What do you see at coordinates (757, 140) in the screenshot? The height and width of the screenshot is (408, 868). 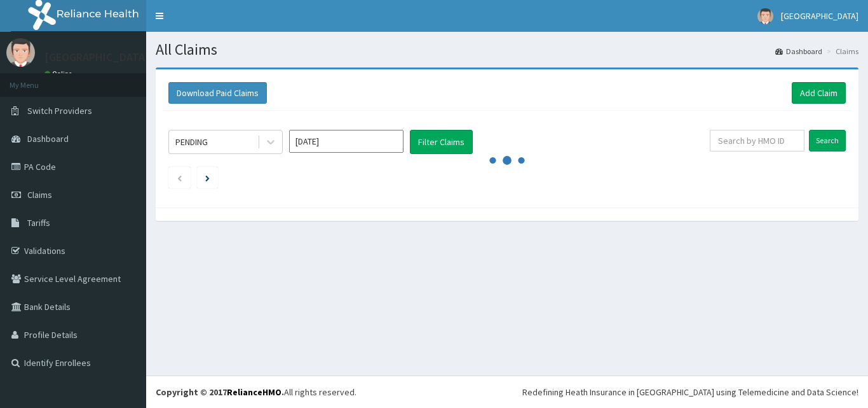 I see `input: Search by HMO ID` at bounding box center [757, 140].